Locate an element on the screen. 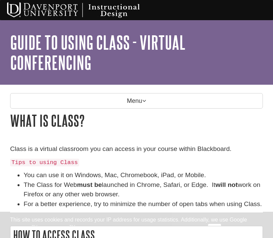 The image size is (273, 238). strong: will not is located at coordinates (226, 185).